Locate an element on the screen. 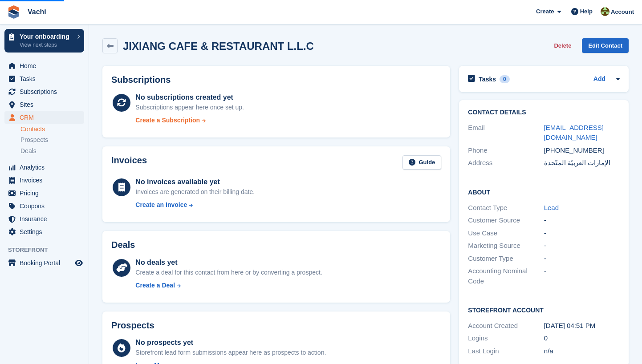 This screenshot has height=364, width=642. span: Prospects is located at coordinates (34, 140).